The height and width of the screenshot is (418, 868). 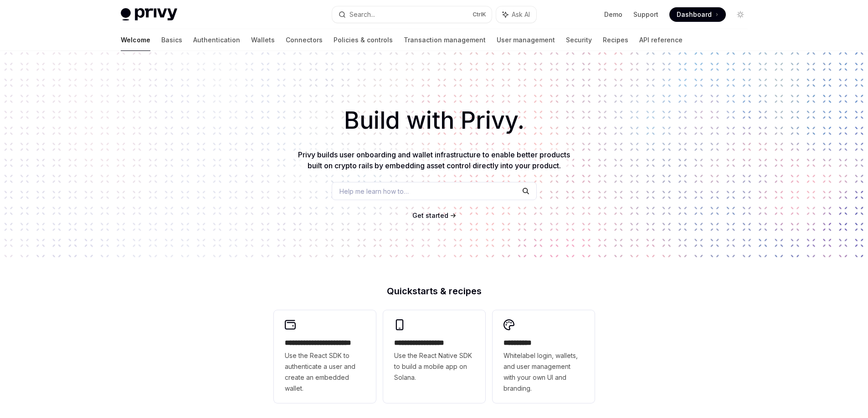 I want to click on span: Use the React SDK to authenticate a user and create an embedded wallet., so click(x=325, y=372).